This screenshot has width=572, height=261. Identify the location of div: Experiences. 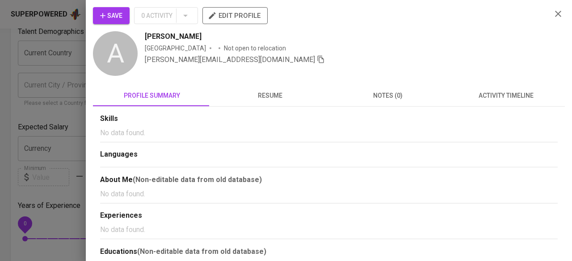
(329, 216).